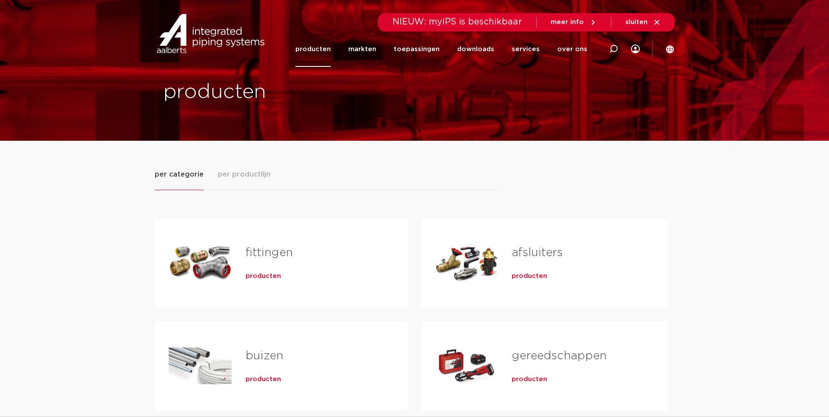 This screenshot has height=417, width=829. I want to click on span: per categorie, so click(179, 174).